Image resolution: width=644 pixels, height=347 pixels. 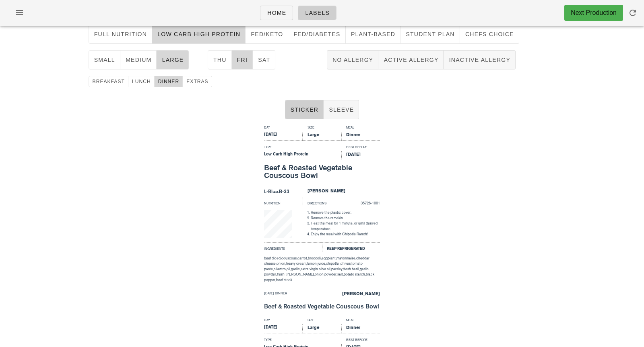 What do you see at coordinates (337, 269) in the screenshot?
I see `span: parsley,` at bounding box center [337, 269].